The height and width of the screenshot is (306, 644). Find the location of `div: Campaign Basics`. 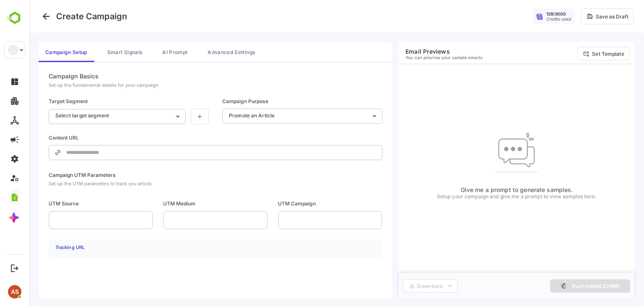

div: Campaign Basics is located at coordinates (44, 76).